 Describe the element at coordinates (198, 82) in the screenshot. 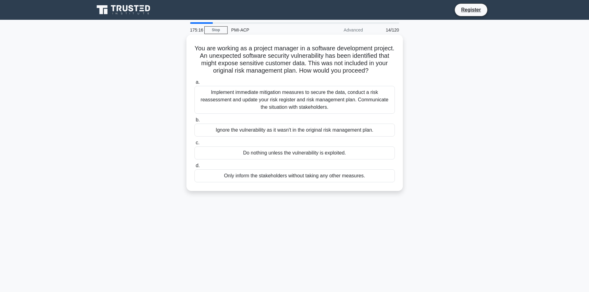

I see `span: a.` at that location.